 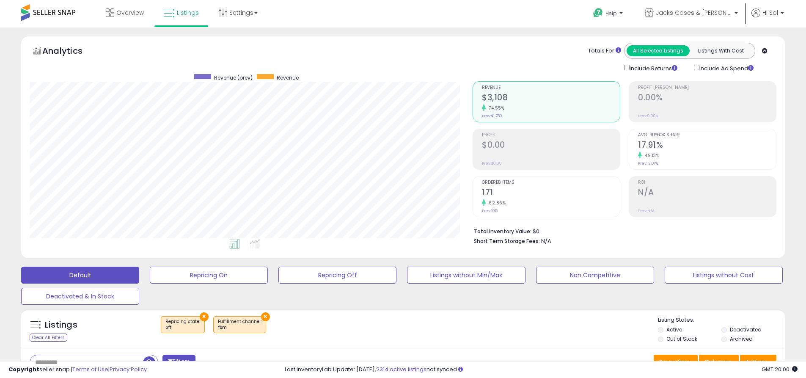 I want to click on button: Default, so click(x=80, y=275).